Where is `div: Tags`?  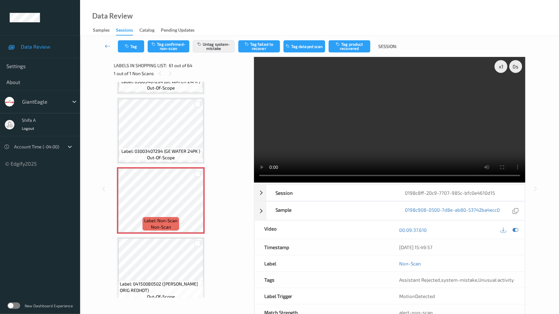 div: Tags is located at coordinates (322, 280).